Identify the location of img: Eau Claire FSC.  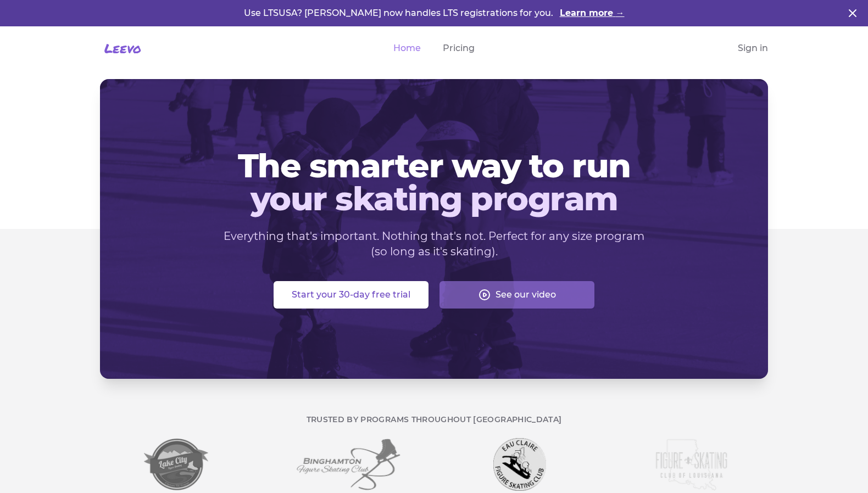
(519, 465).